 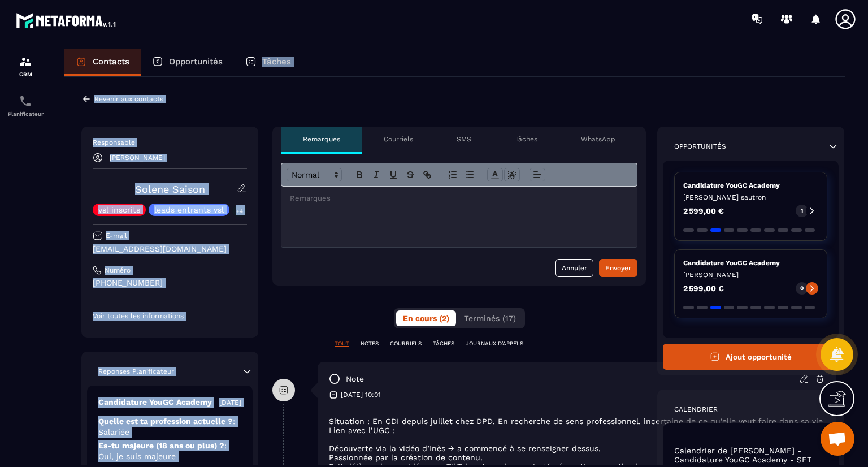 What do you see at coordinates (170, 189) in the screenshot?
I see `a: Solene Saison` at bounding box center [170, 189].